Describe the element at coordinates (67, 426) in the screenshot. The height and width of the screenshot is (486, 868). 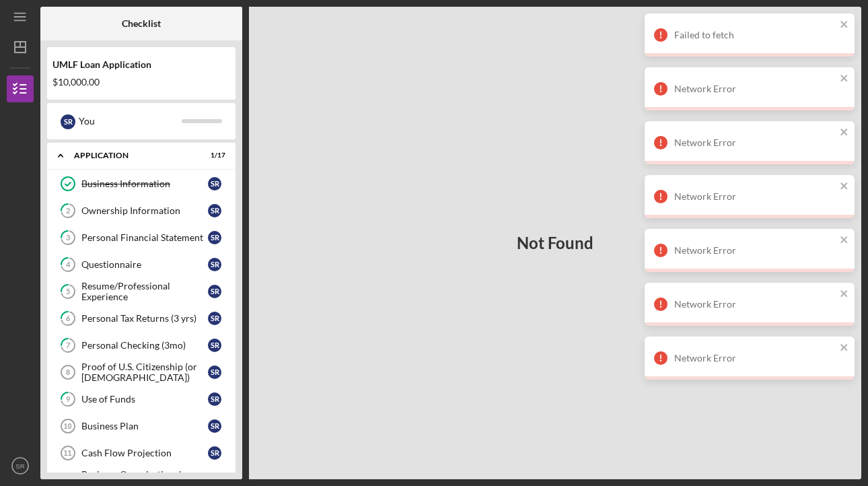
I see `tspan: 10` at that location.